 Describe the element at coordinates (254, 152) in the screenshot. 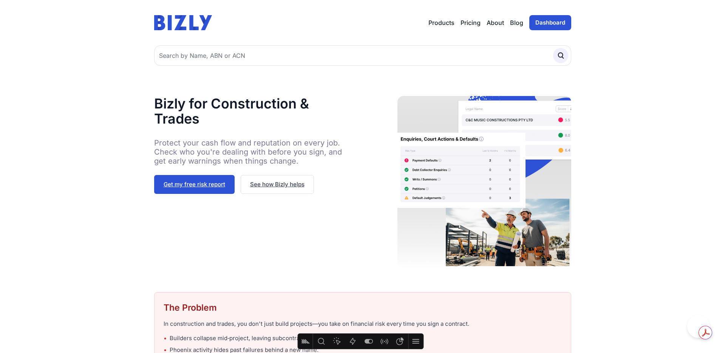

I see `p: Protect your cash flow and reputation on every job. Check who you're dealing with before you sign...` at that location.